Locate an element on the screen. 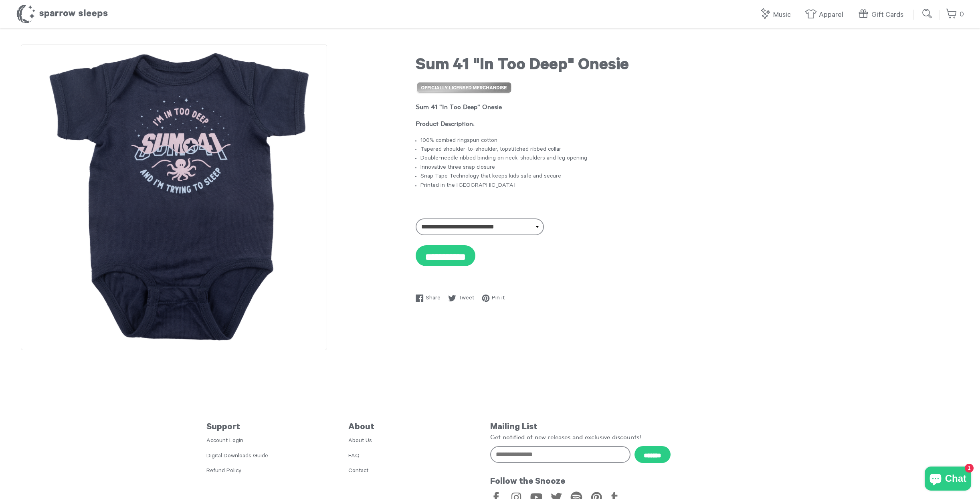 The width and height of the screenshot is (980, 499). li: Tapered shoulder-to-shoulder, topstitched ribbed collar is located at coordinates (690, 150).